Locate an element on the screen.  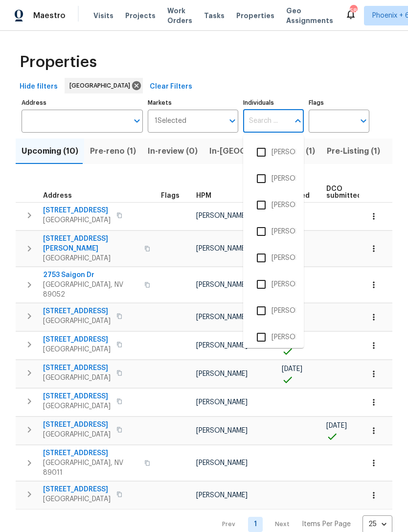
span: Maestro is located at coordinates (50, 15).